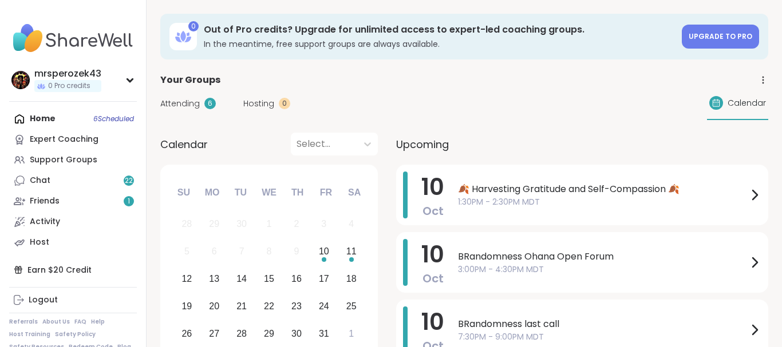  Describe the element at coordinates (351, 306) in the screenshot. I see `div: Choose Saturday, October 25th, 2025` at that location.